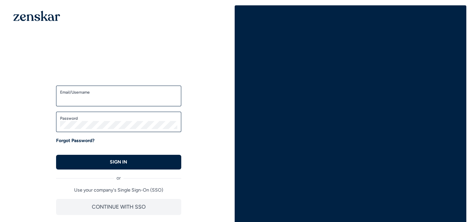 The image size is (469, 222). What do you see at coordinates (119, 207) in the screenshot?
I see `button: CONTINUE WITH SSO` at bounding box center [119, 207].